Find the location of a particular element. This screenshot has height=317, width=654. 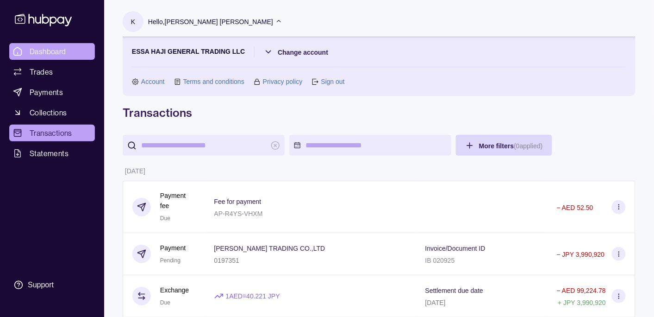

a: Payments is located at coordinates (52, 92).